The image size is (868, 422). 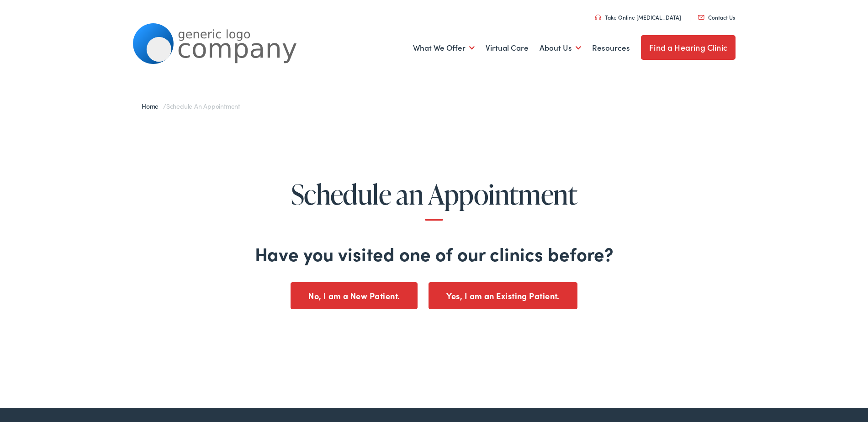 I want to click on h2: Have you visited one of our clinics before?, so click(x=434, y=254).